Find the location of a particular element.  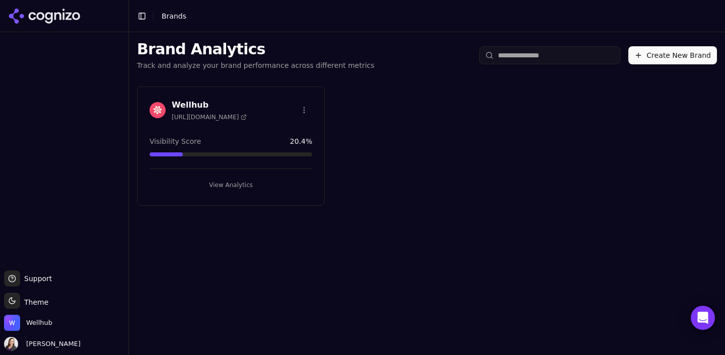

div: Open Intercom Messenger is located at coordinates (703, 318).